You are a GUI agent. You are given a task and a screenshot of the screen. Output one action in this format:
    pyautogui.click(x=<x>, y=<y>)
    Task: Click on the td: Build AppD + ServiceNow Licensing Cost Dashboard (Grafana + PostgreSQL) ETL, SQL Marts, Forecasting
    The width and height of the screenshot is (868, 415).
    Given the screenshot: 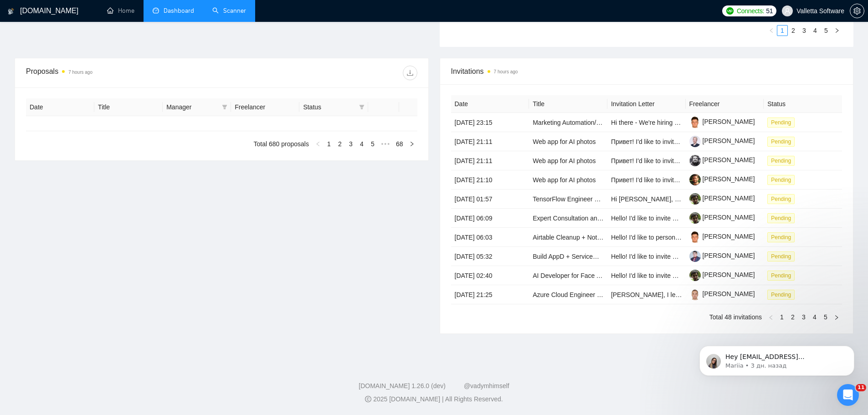 What is the action you would take?
    pyautogui.click(x=568, y=256)
    